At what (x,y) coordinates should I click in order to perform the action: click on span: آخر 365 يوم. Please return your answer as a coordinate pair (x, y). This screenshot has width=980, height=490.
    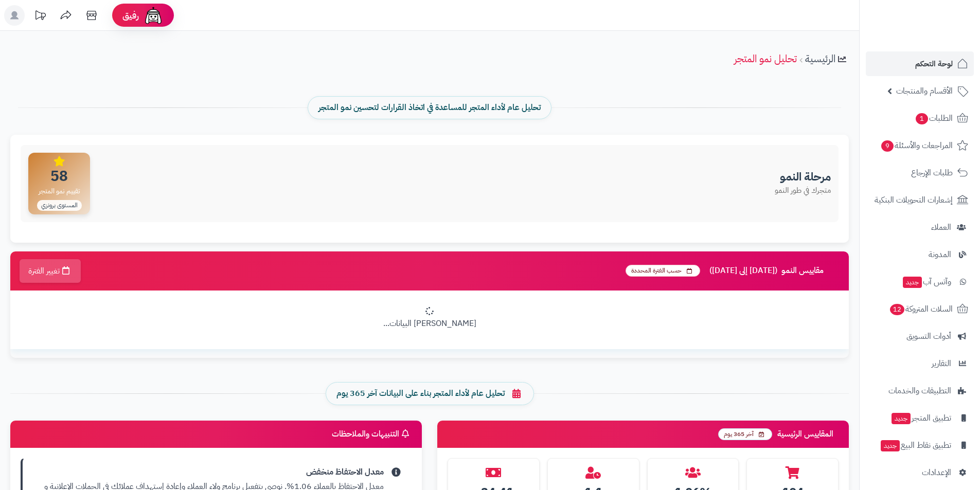
    Looking at the image, I should click on (745, 434).